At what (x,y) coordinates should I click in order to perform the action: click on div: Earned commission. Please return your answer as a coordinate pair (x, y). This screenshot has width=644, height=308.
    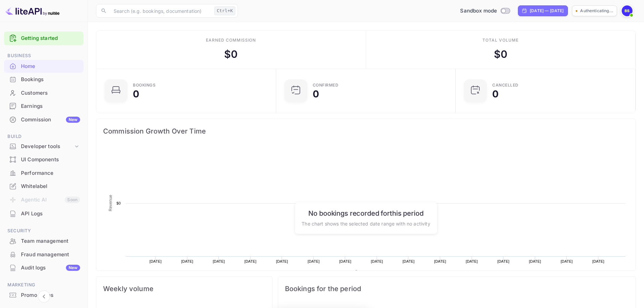
    Looking at the image, I should click on (231, 40).